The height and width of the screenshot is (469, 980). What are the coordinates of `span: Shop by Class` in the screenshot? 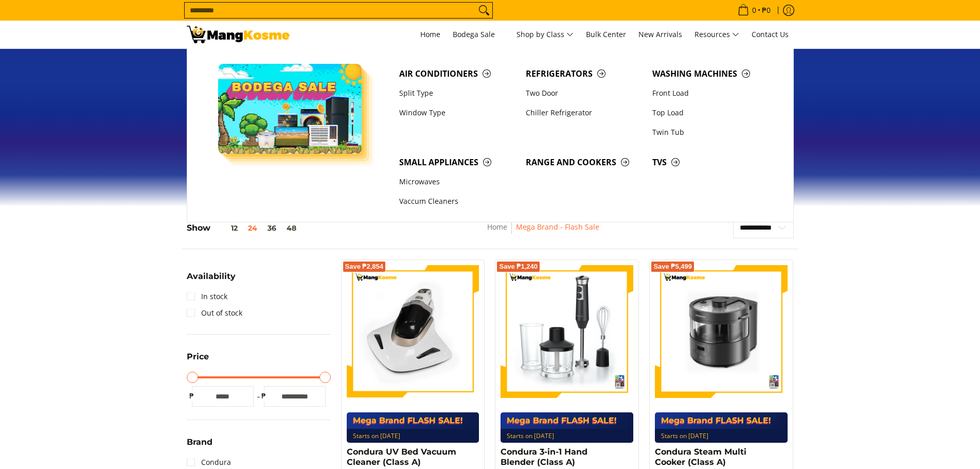 It's located at (545, 34).